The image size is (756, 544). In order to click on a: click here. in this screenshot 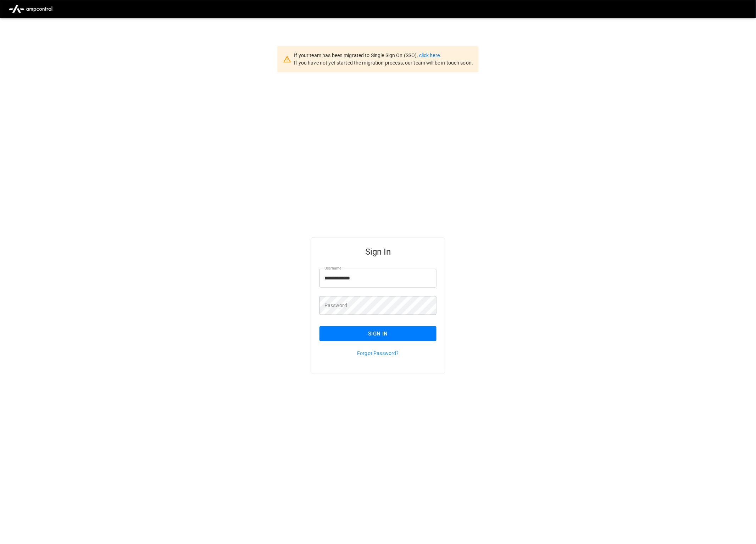, I will do `click(430, 55)`.